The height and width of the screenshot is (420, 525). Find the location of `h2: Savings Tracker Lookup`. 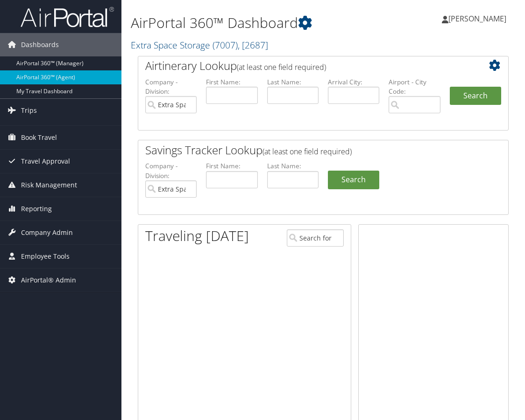

h2: Savings Tracker Lookup is located at coordinates (308, 150).